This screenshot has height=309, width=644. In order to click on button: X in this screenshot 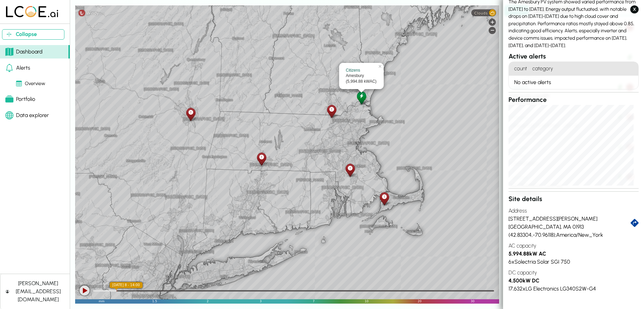, I will do `click(635, 9)`.